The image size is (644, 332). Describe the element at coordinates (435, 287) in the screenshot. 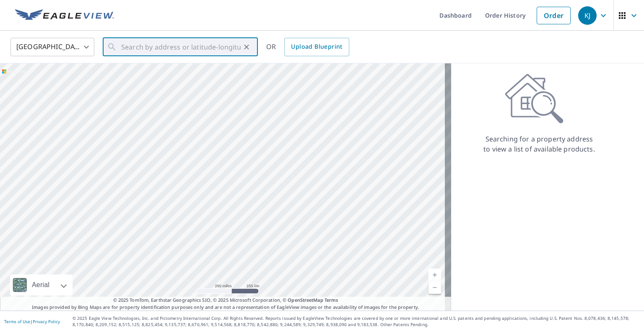

I see `a: Current Level 5, Zoom Out` at that location.